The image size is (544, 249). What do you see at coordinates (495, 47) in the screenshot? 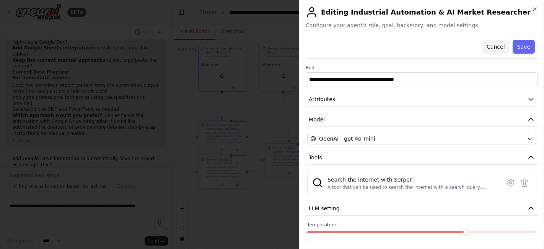
I see `button: Cancel` at bounding box center [495, 47].